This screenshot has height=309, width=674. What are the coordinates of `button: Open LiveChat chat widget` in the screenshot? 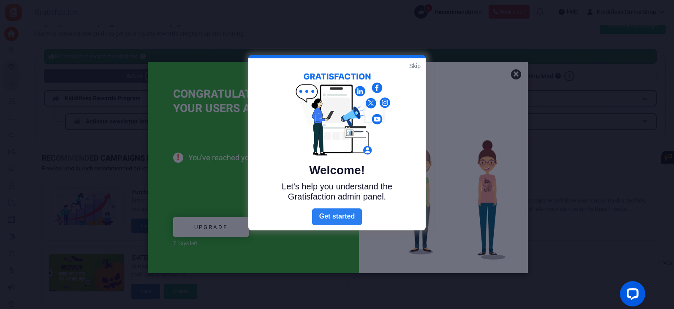 It's located at (19, 16).